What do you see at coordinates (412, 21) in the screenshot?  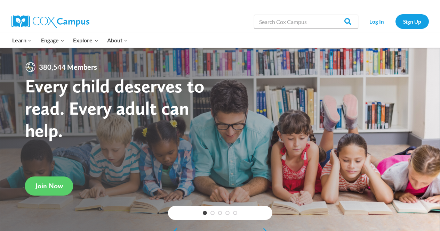 I see `a: Sign Up` at bounding box center [412, 21].